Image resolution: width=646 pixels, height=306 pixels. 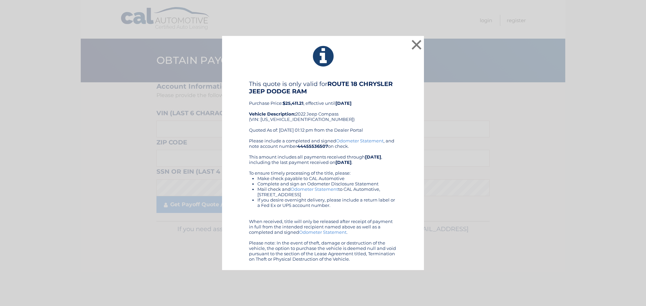 What do you see at coordinates (312, 146) in the screenshot?
I see `b: 44455536507` at bounding box center [312, 146].